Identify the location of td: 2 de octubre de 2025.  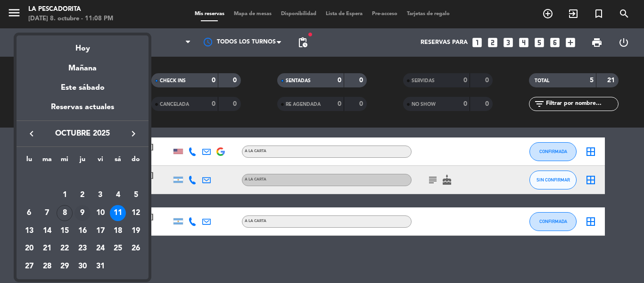
(82, 195).